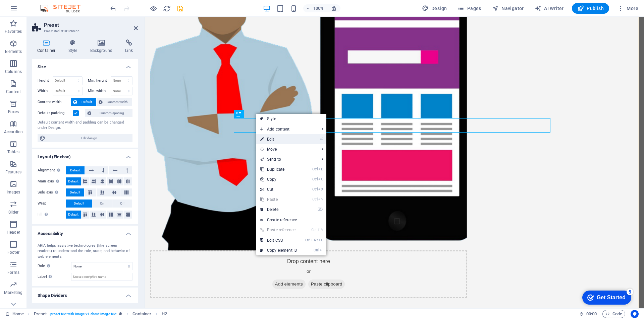 The image size is (644, 319). I want to click on a: Ctrl⇧VPaste reference, so click(279, 230).